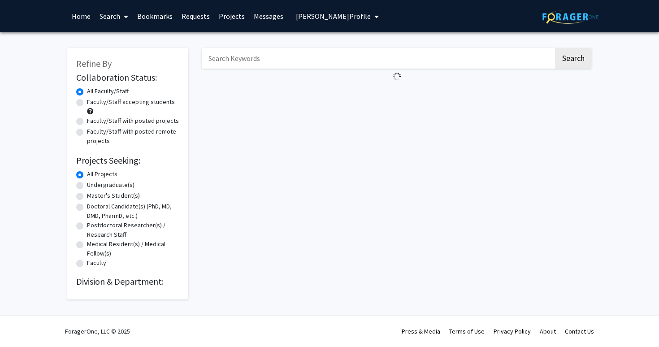 This screenshot has width=659, height=347. What do you see at coordinates (570, 17) in the screenshot?
I see `img: ForagerOne Logo` at bounding box center [570, 17].